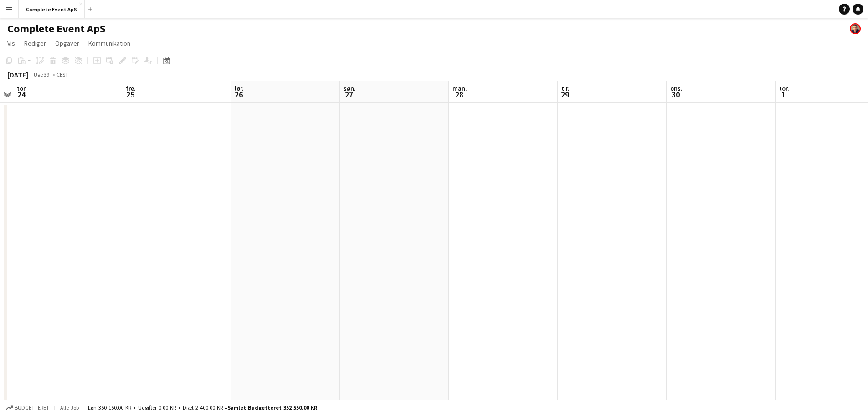 Image resolution: width=868 pixels, height=415 pixels. Describe the element at coordinates (67, 44) in the screenshot. I see `a: Opgaver` at that location.